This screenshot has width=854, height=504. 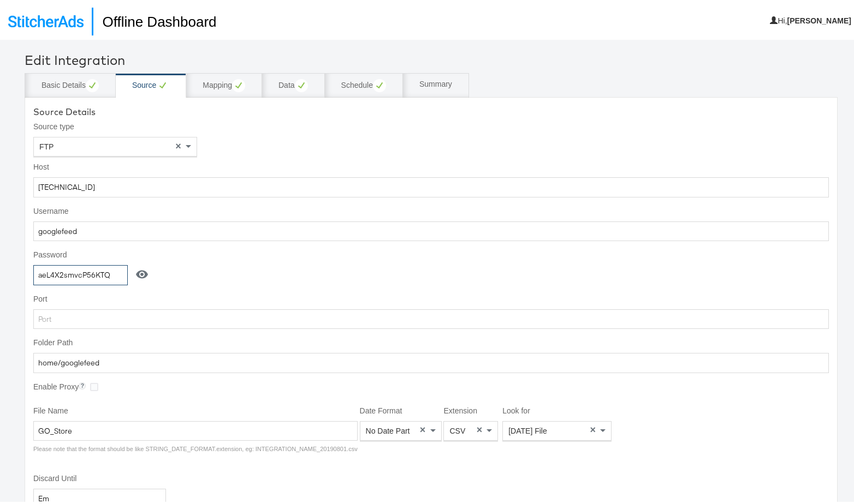 What do you see at coordinates (46, 19) in the screenshot?
I see `img: StitcherAds` at bounding box center [46, 19].